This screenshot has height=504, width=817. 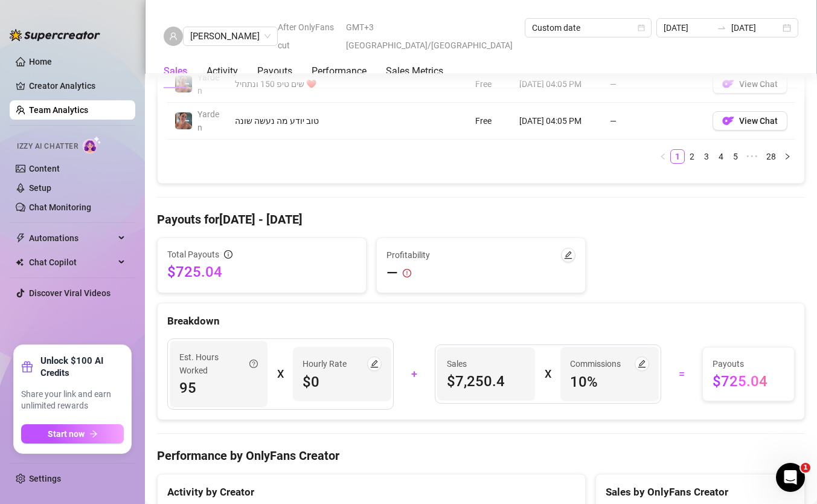 What do you see at coordinates (175, 72) in the screenshot?
I see `div: Sales` at bounding box center [175, 72].